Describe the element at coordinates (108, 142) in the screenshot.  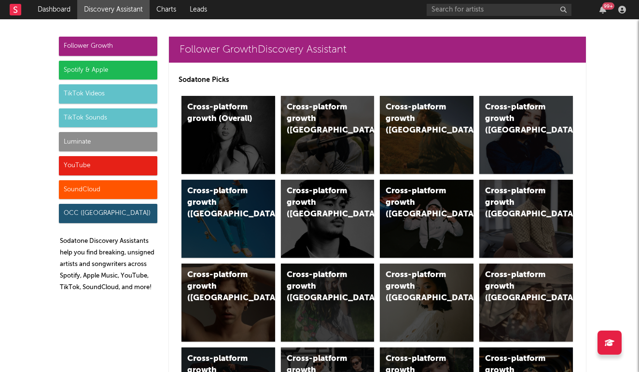
I see `div: Luminate` at that location.